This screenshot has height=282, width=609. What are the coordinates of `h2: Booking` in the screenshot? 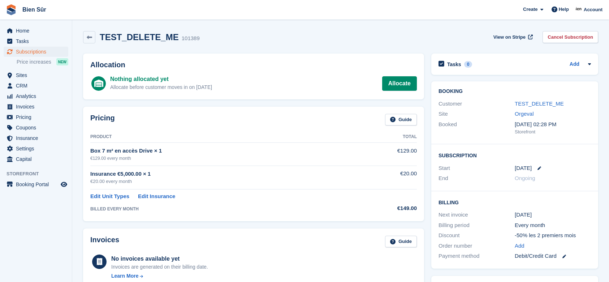 It's located at (515, 91).